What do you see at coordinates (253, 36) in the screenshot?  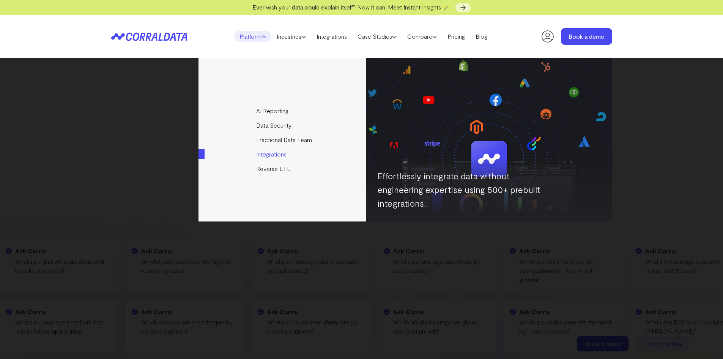 I see `a: Platform` at bounding box center [253, 36].